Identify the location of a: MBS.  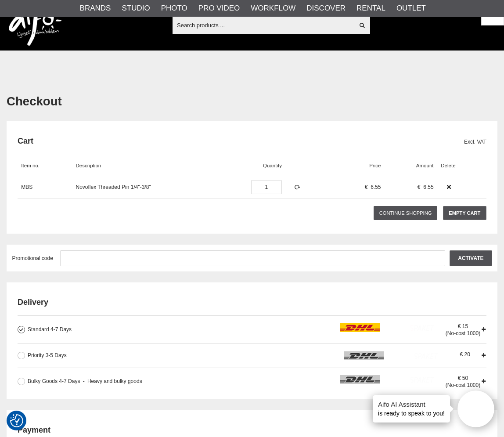
(27, 187).